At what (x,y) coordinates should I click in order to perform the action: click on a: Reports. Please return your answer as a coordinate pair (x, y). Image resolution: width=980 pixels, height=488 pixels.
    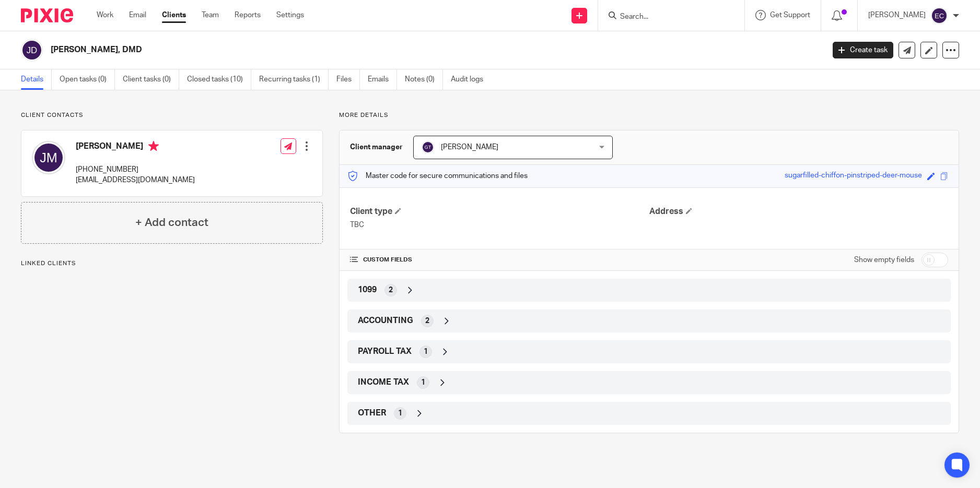
    Looking at the image, I should click on (248, 15).